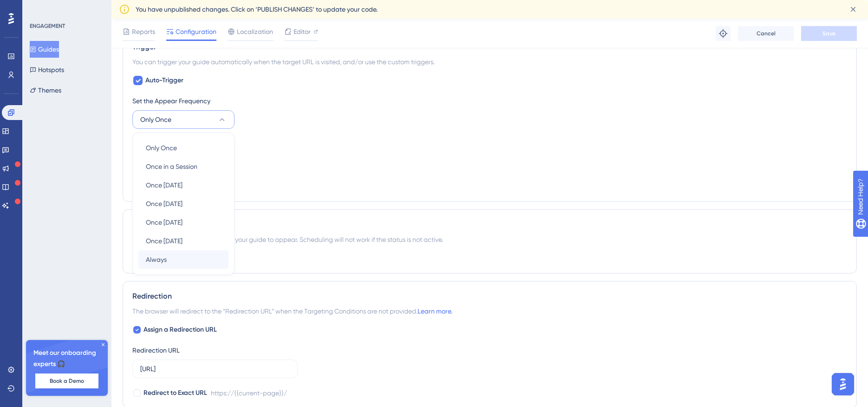  Describe the element at coordinates (184, 166) in the screenshot. I see `button: Once in a Session` at that location.